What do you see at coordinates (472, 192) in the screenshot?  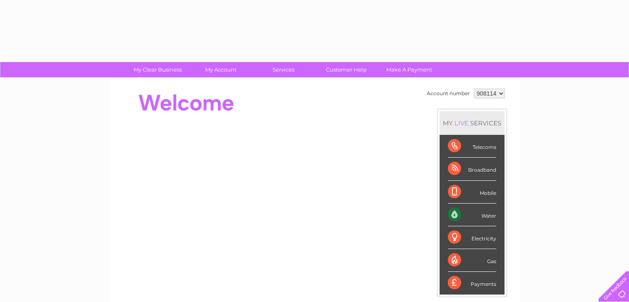 I see `div: Mobile` at bounding box center [472, 192].